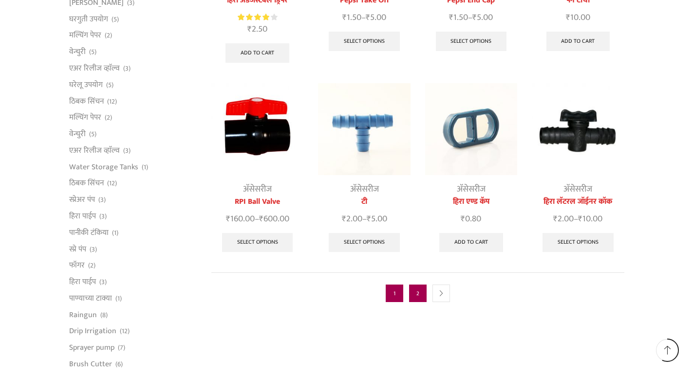 This screenshot has width=693, height=376. I want to click on span: (6), so click(119, 365).